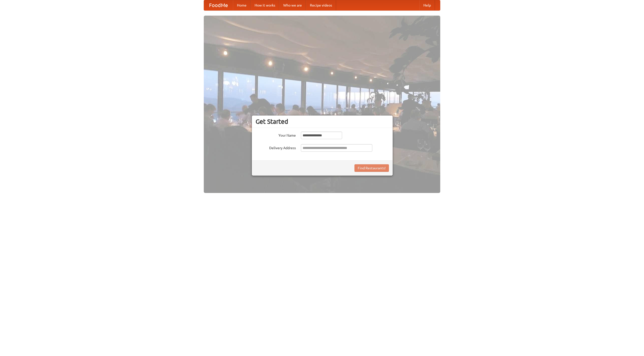  I want to click on label: Your Name, so click(276, 135).